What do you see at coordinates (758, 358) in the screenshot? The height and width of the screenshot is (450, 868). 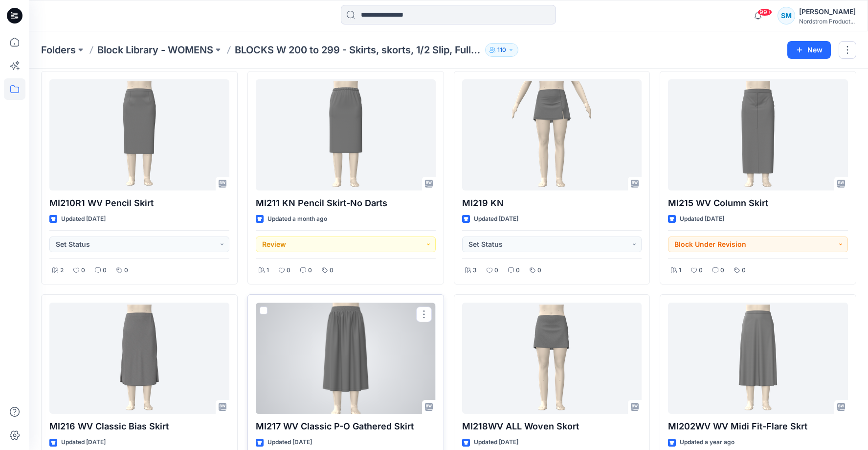 I see `a: MI202WV WV Midi Fit-Flare Skrt` at bounding box center [758, 358].